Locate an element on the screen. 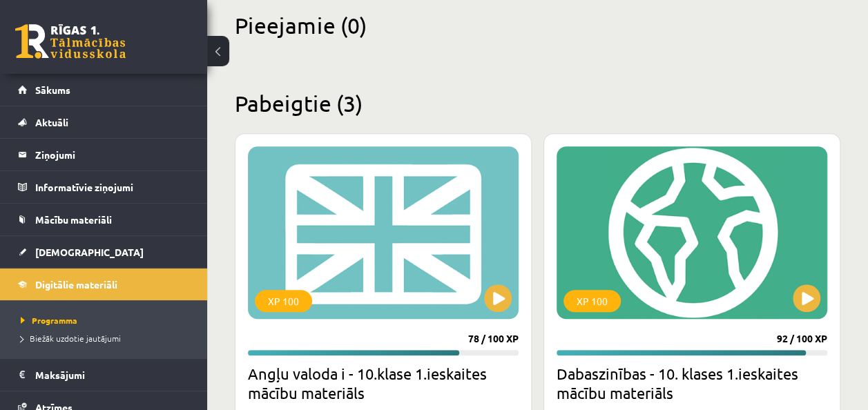 This screenshot has width=868, height=410. h2: Angļu valoda i - 10.klase 1.ieskaites mācību materiāls is located at coordinates (383, 383).